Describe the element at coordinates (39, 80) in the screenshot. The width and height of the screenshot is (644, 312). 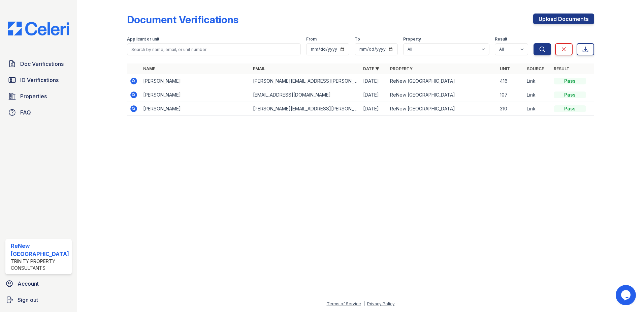
I see `a: ID Verifications` at that location.